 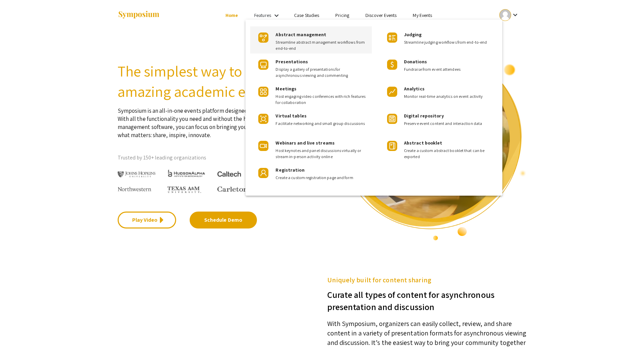 What do you see at coordinates (321, 123) in the screenshot?
I see `span: Facilitate networking and small group discussions` at bounding box center [321, 123].